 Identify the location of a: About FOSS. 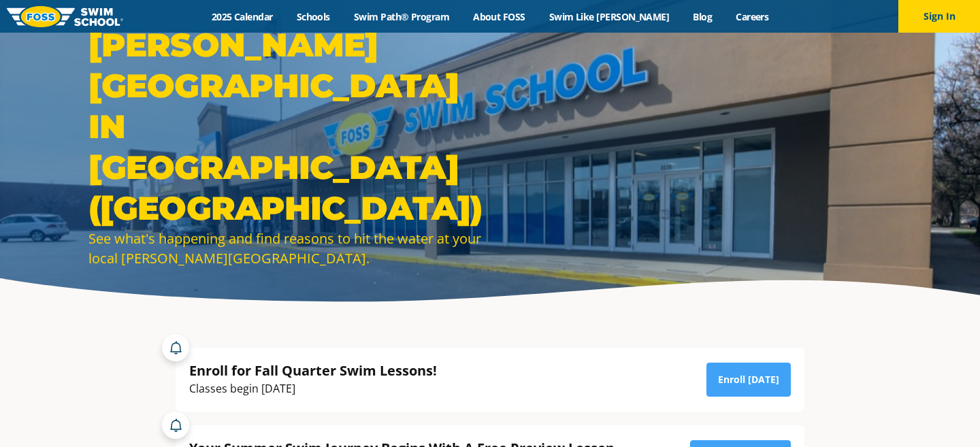
(500, 16).